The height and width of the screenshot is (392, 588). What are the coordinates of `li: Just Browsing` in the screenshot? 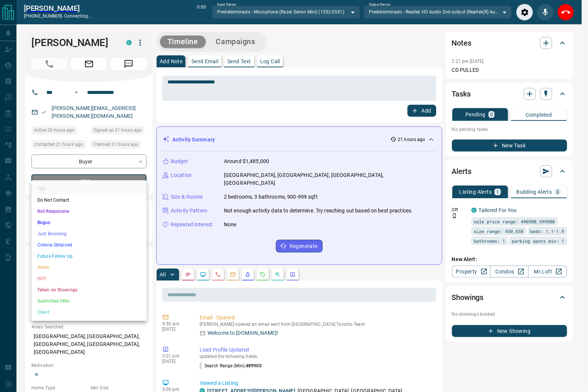 It's located at (89, 234).